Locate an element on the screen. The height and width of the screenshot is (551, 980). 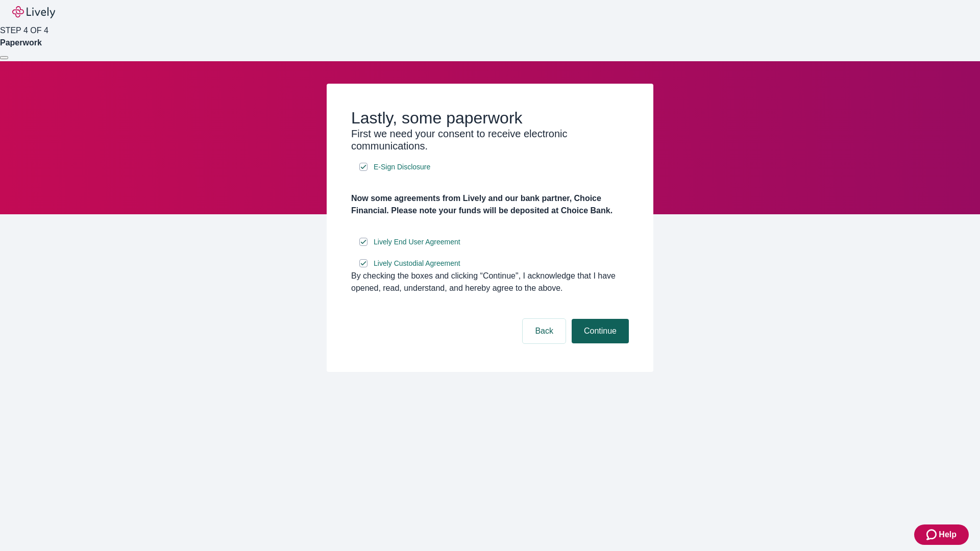
svg: Zendesk support icon is located at coordinates (932, 535).